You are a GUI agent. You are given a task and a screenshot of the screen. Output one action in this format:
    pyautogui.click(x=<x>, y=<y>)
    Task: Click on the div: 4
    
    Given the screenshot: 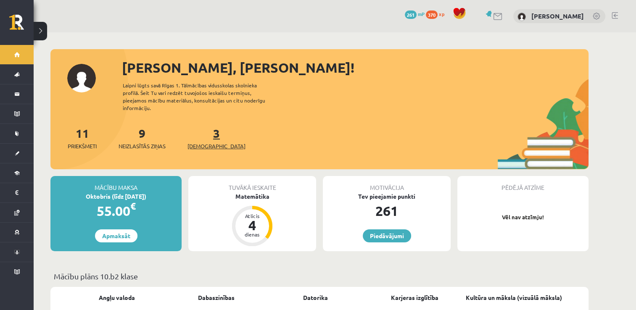 What is the action you would take?
    pyautogui.click(x=252, y=225)
    